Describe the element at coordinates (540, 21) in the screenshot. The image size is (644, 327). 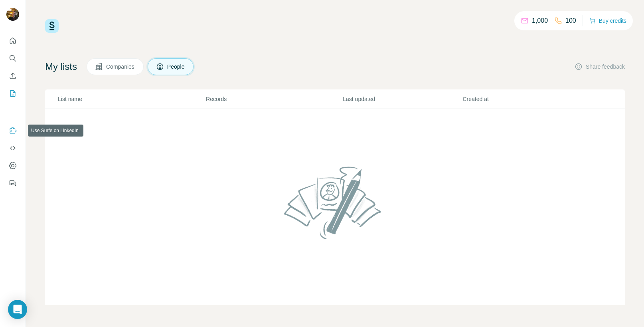
I see `p: 1,000` at that location.